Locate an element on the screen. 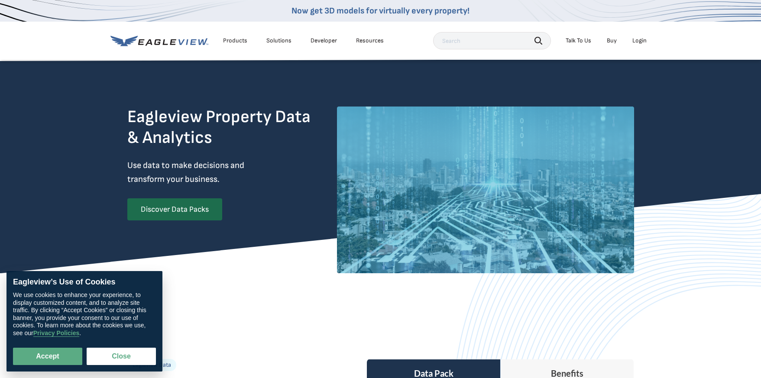 The image size is (761, 378). div: Talk To Us is located at coordinates (578, 41).